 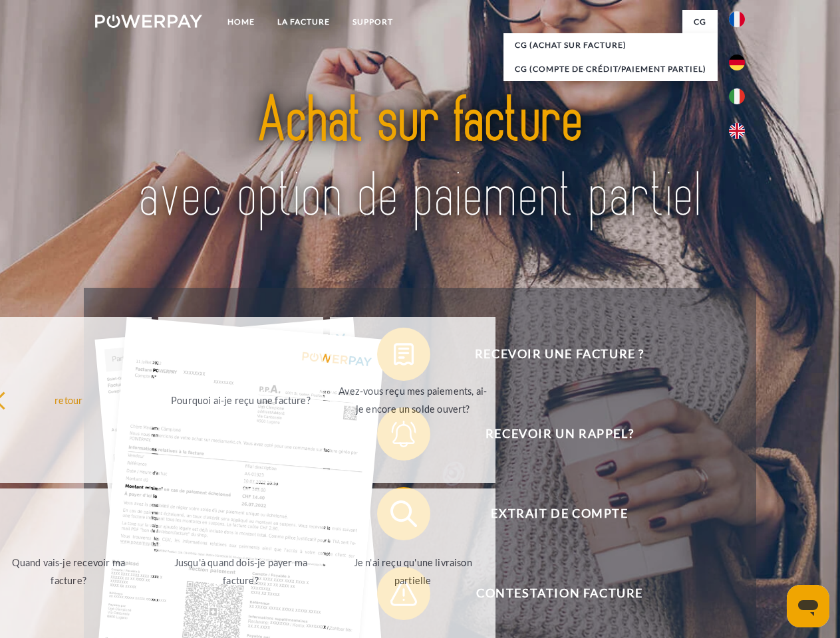 I want to click on a: Contestation Facture, so click(x=550, y=594).